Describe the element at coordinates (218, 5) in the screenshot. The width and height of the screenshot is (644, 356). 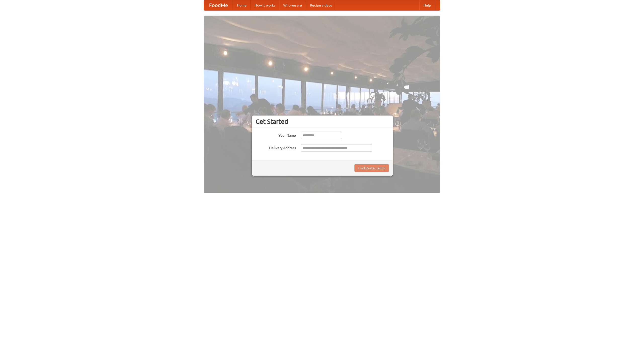
I see `a: FoodMe` at that location.